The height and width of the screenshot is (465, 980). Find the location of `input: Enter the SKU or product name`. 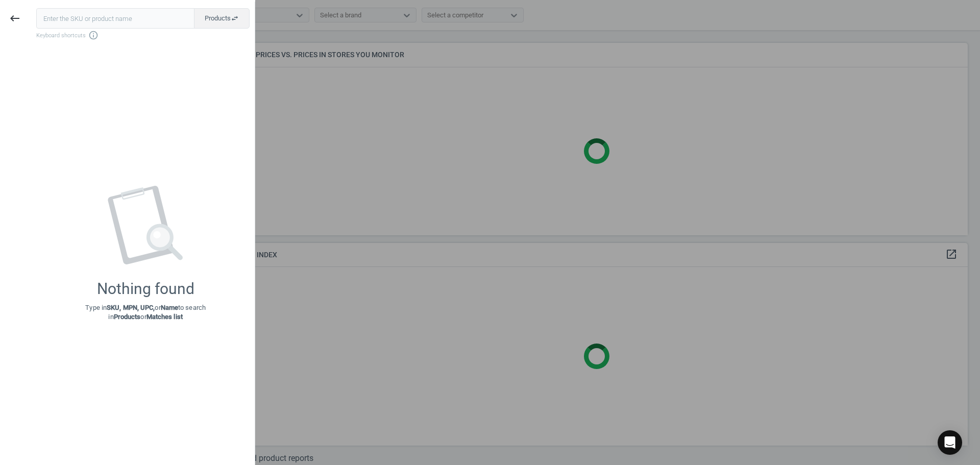

input: Enter the SKU or product name is located at coordinates (115, 18).